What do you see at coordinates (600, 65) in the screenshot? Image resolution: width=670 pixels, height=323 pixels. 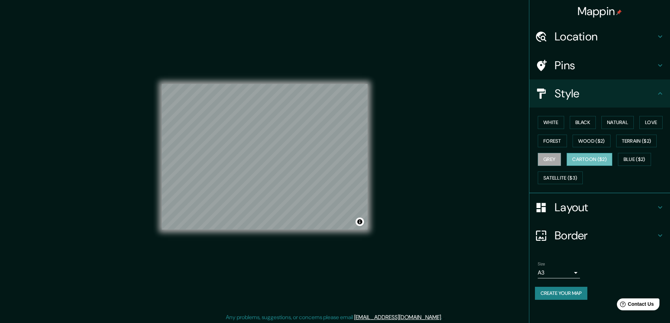 I see `div: Pins` at bounding box center [600, 65].